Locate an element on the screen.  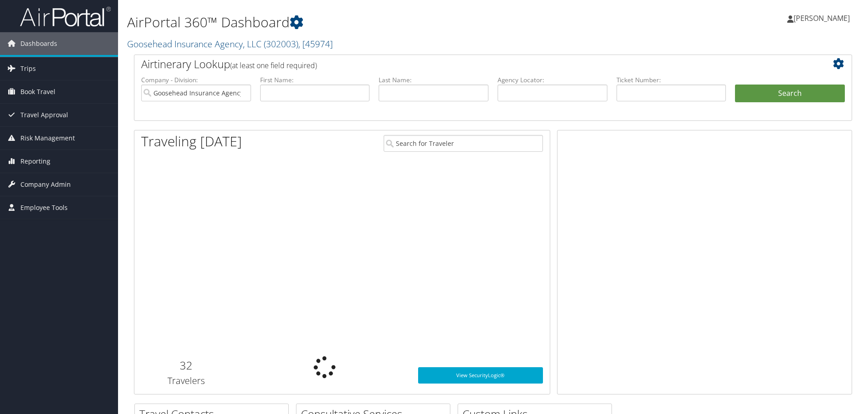
h3: Travelers is located at coordinates (186, 381).